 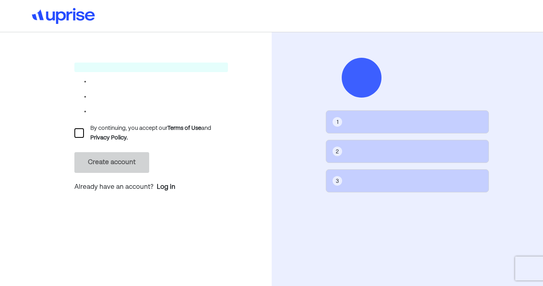 What do you see at coordinates (112, 162) in the screenshot?
I see `button: Create account` at bounding box center [112, 162].